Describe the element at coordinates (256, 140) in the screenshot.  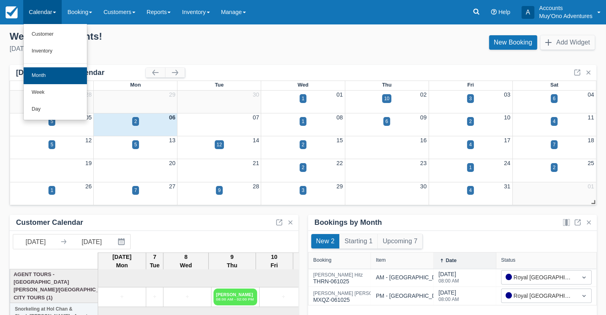
I see `a: 14` at that location.